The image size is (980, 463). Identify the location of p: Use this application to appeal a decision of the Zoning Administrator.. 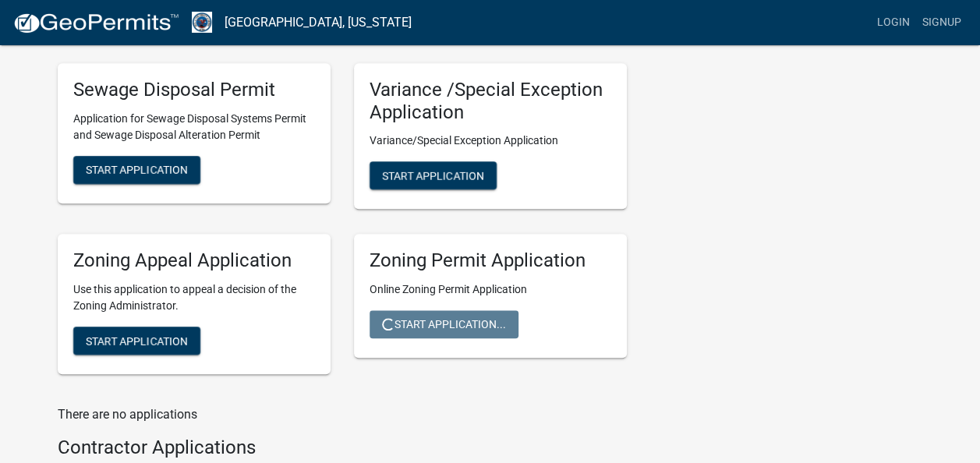
(194, 298).